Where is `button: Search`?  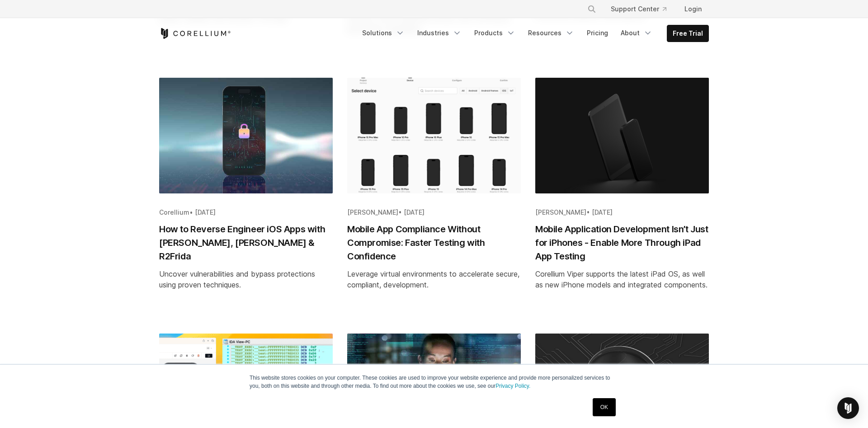
button: Search is located at coordinates (592, 9).